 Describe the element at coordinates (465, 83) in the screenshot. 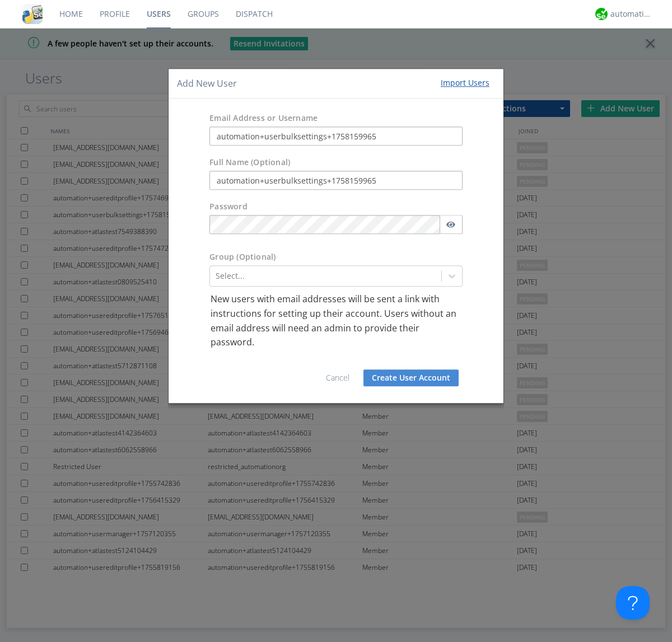

I see `div: Import Users` at that location.